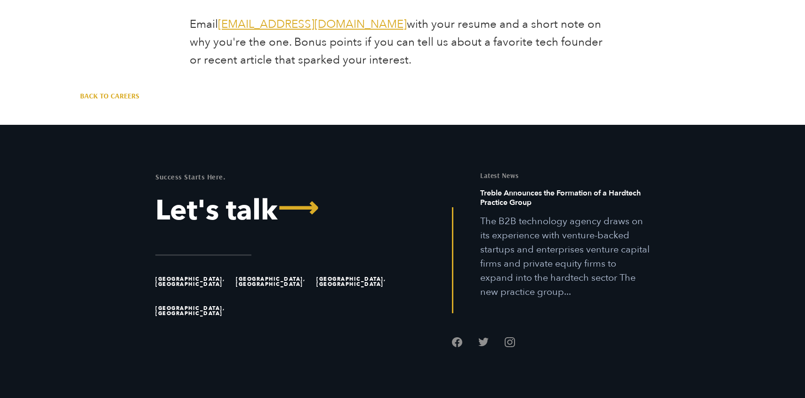  Describe the element at coordinates (396, 42) in the screenshot. I see `span: Email with your resume and a short note on why you're the one. Bonus points if you can tell us ab...` at that location.